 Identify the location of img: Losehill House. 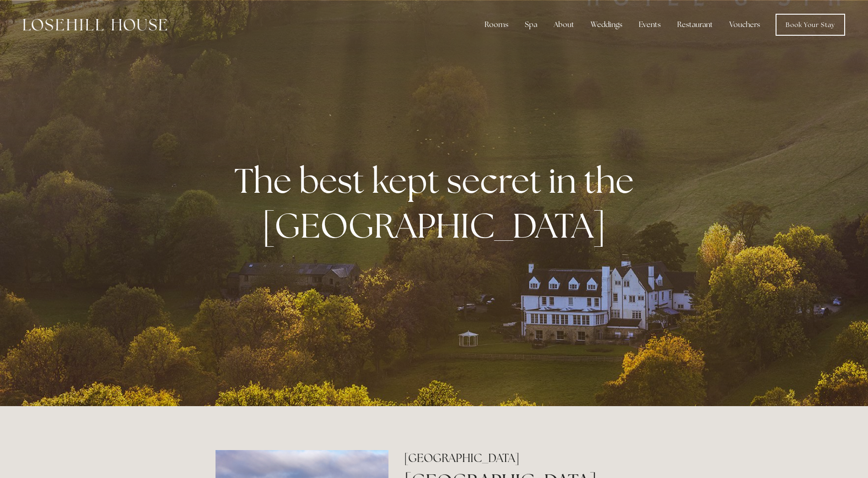
(95, 25).